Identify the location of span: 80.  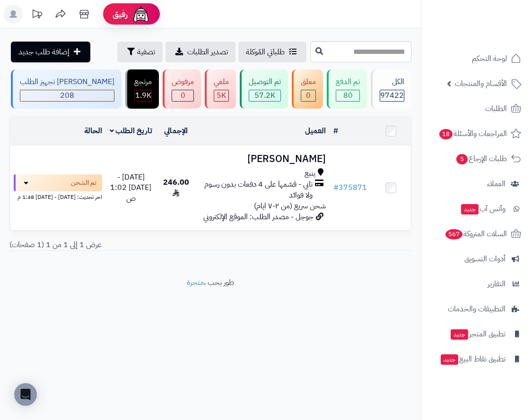
(347, 96).